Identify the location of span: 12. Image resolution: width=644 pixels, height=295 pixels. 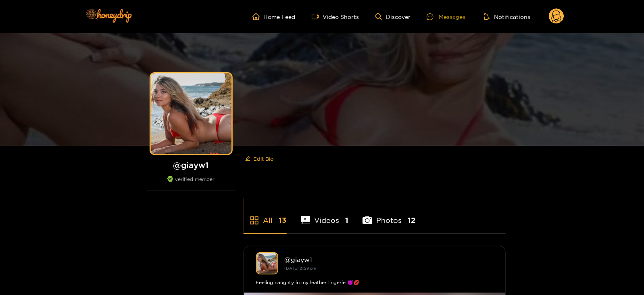
(411, 220).